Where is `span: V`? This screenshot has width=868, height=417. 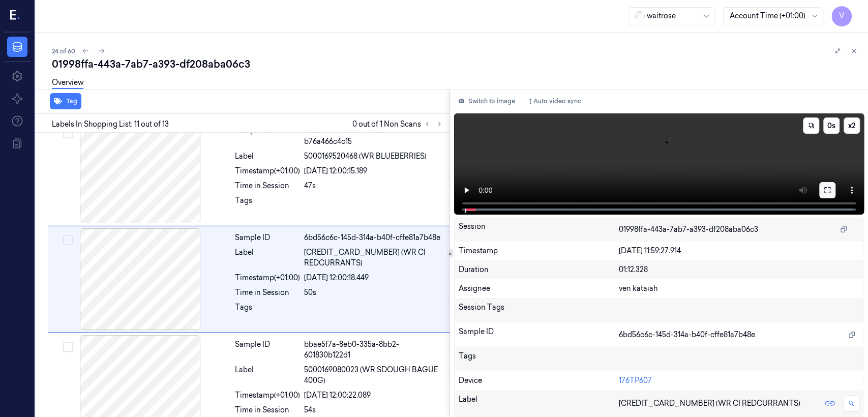 span: V is located at coordinates (841, 16).